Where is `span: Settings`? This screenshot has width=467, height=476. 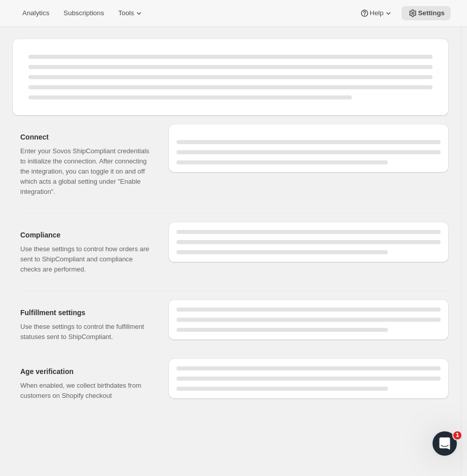 span: Settings is located at coordinates (431, 13).